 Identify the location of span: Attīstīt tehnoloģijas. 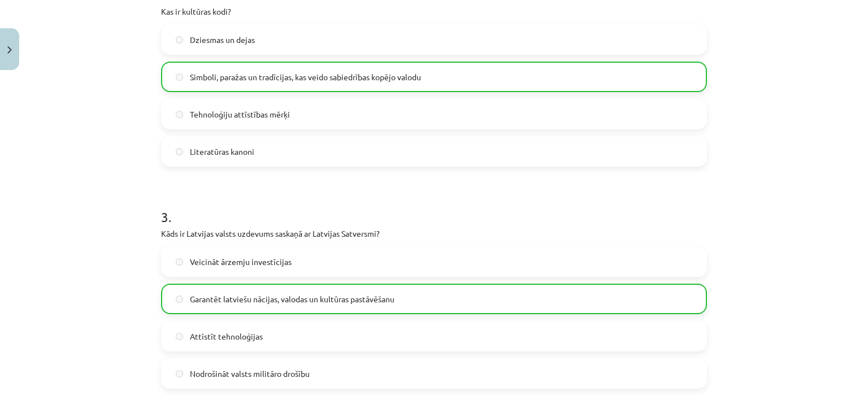
(226, 336).